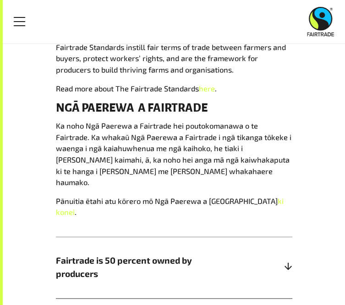 This screenshot has height=305, width=345. Describe the element at coordinates (20, 22) in the screenshot. I see `a: Toggle Menu` at that location.